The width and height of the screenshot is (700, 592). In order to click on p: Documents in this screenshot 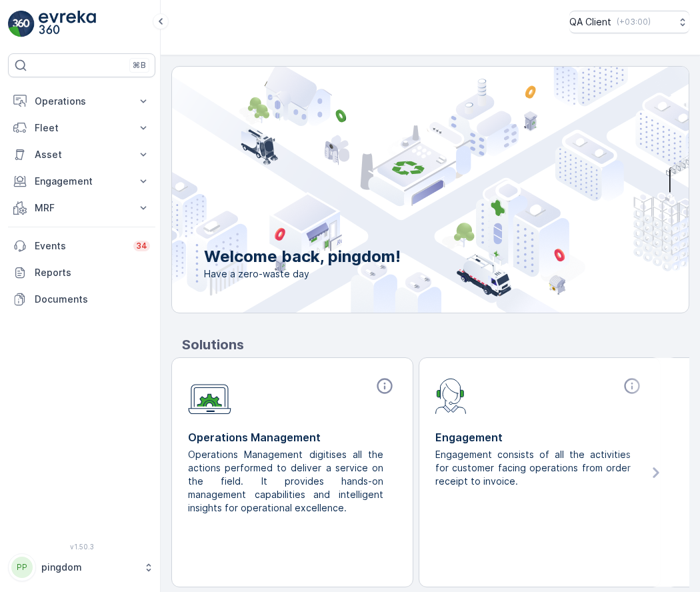, I will do `click(92, 299)`.